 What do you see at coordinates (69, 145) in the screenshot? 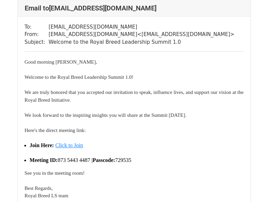
I see `span: Click to Join` at bounding box center [69, 145].